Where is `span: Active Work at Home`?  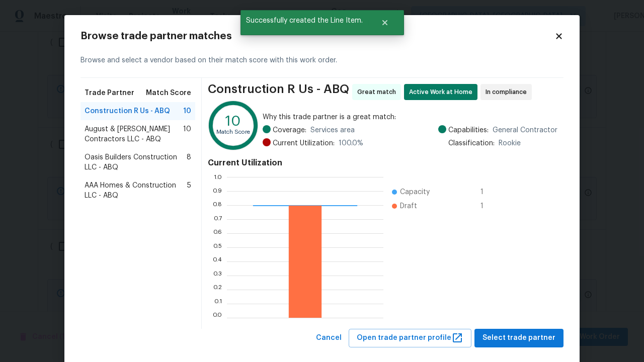 span: Active Work at Home is located at coordinates (443, 92).